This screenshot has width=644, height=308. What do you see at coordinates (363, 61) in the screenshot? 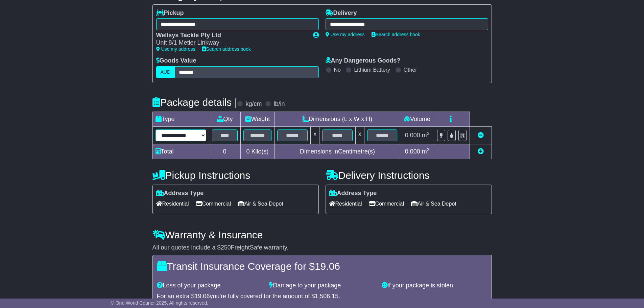
I see `label: Any Dangerous Goods?` at bounding box center [363, 61].